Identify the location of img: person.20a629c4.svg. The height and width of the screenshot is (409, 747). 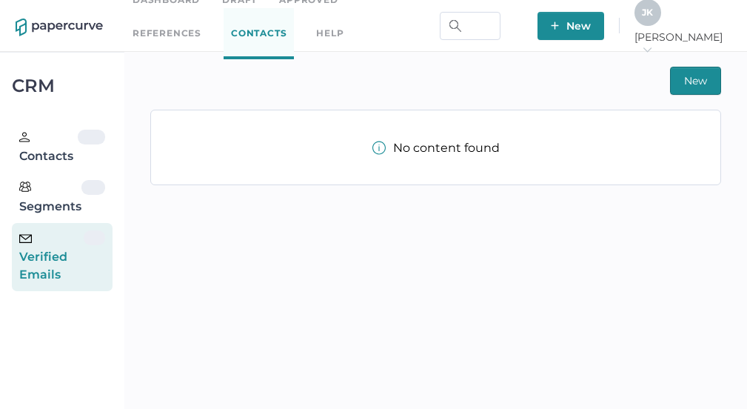
(24, 137).